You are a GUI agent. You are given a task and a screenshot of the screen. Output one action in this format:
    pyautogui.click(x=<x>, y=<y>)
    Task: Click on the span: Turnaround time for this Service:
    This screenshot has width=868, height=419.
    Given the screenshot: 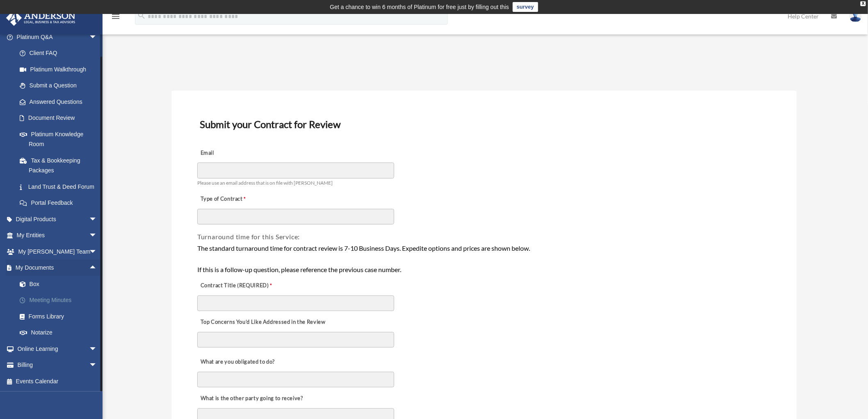 What is the action you would take?
    pyautogui.click(x=248, y=236)
    